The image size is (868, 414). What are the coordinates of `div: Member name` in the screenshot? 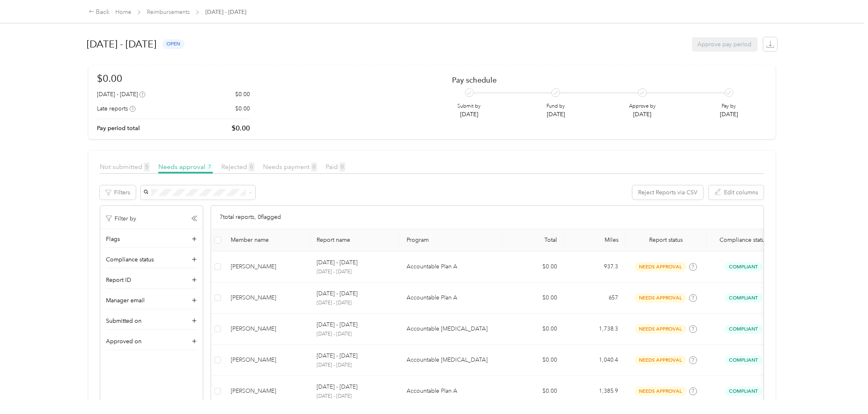 It's located at (267, 240).